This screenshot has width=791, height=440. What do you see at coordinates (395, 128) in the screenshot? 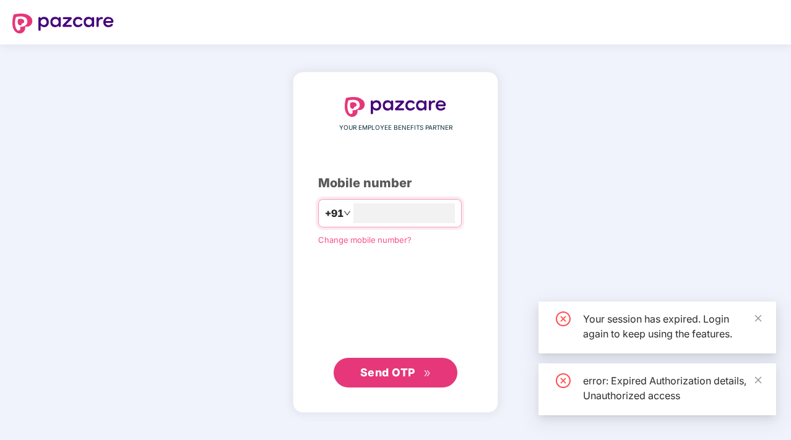
I see `span: YOUR EMPLOYEE BENEFITS PARTNER` at bounding box center [395, 128].